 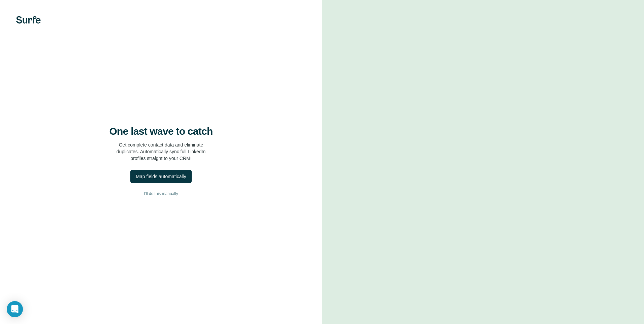 I want to click on span: I’ll do this manually, so click(x=160, y=194).